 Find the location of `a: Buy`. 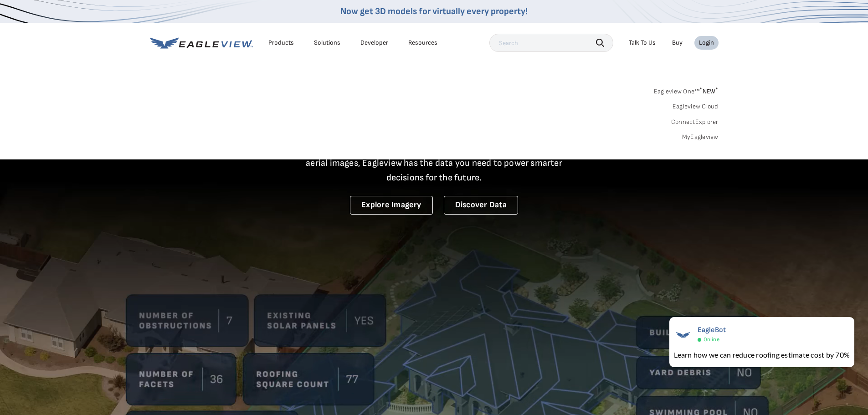

a: Buy is located at coordinates (677, 43).